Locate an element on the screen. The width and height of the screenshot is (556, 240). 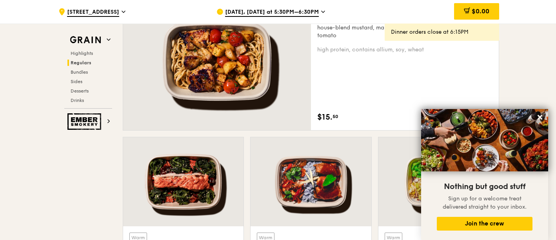
span: Bundles is located at coordinates (79, 72).